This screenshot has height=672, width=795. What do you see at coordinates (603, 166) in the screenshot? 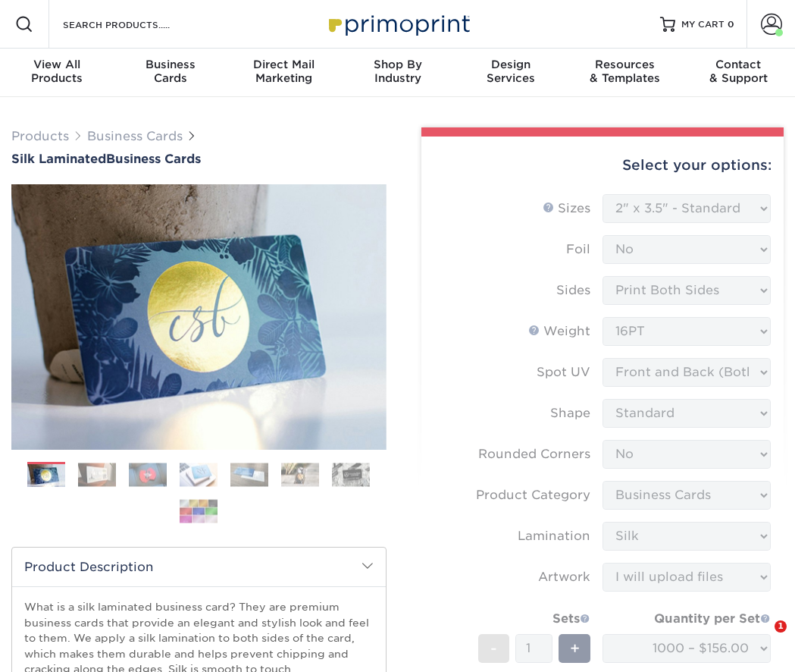
I see `div: Select your options:` at bounding box center [603, 166].